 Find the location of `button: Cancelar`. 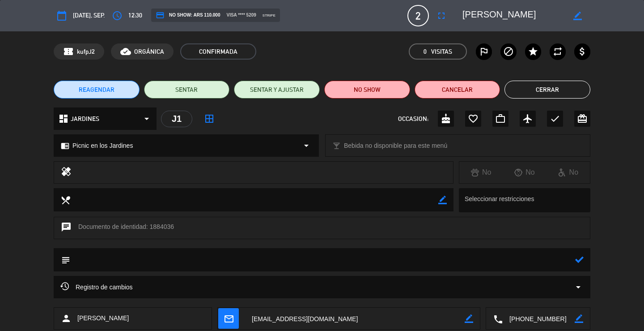

button: Cancelar is located at coordinates (458, 89).